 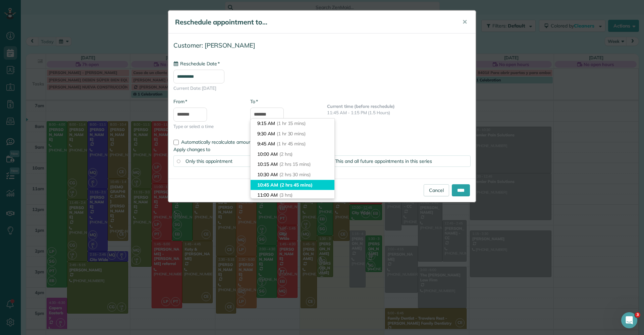 I want to click on b: Current time (before reschedule), so click(x=361, y=106).